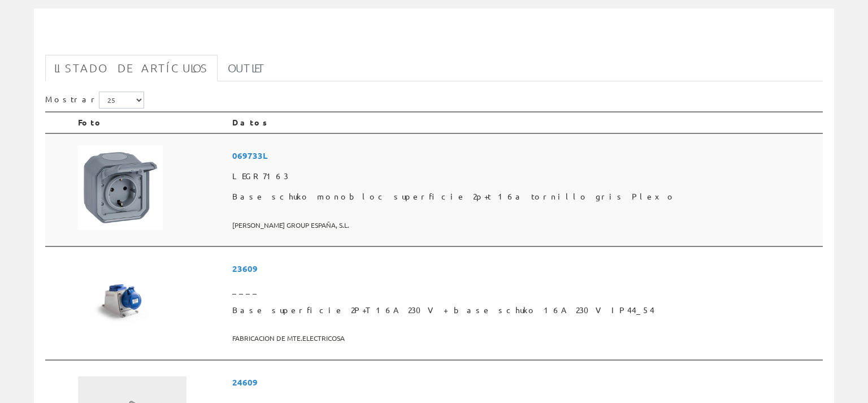  I want to click on label: Mostrar, so click(94, 100).